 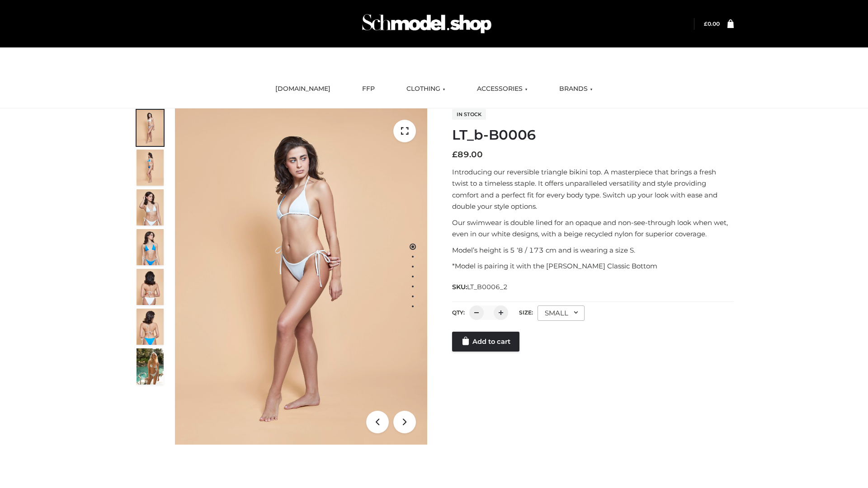 What do you see at coordinates (712, 23) in the screenshot?
I see `a: £0.00` at bounding box center [712, 23].